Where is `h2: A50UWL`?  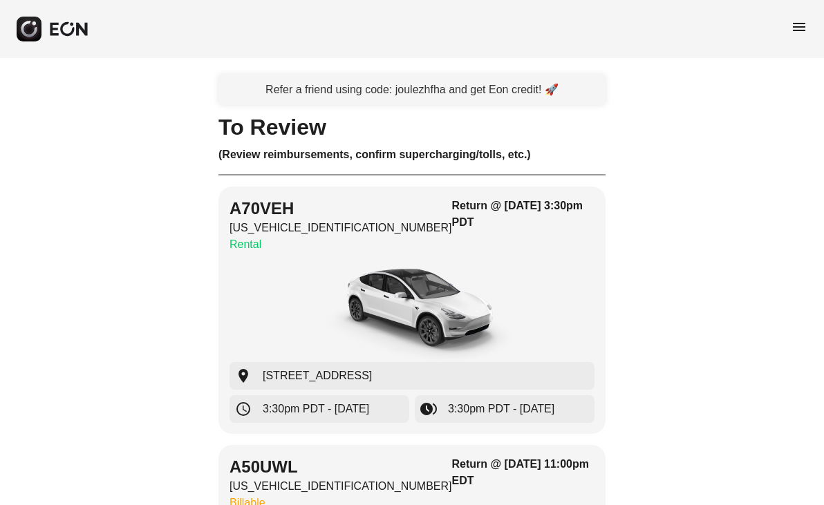 h2: A50UWL is located at coordinates (341, 467).